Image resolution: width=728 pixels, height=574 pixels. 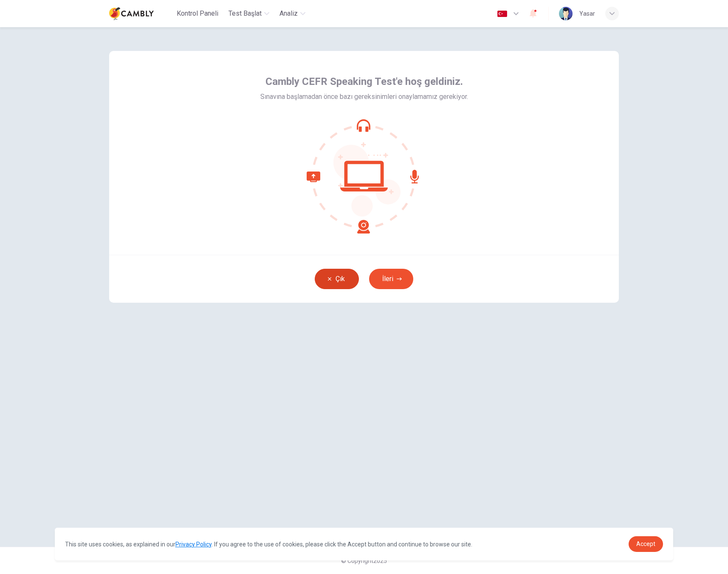 What do you see at coordinates (131, 14) in the screenshot?
I see `img: Cambly logo` at bounding box center [131, 14].